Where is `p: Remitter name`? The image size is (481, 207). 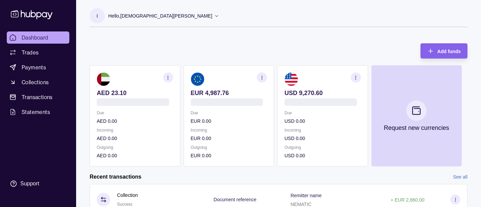 p: Remitter name is located at coordinates (306, 195).